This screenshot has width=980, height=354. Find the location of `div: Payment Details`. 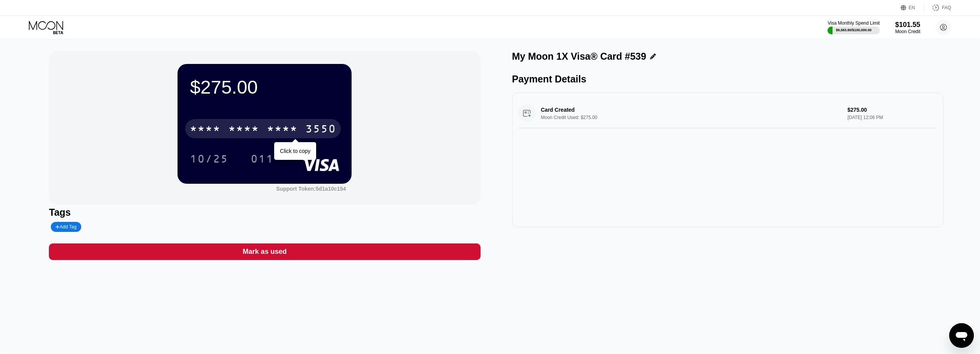

div: Payment Details is located at coordinates (728, 79).